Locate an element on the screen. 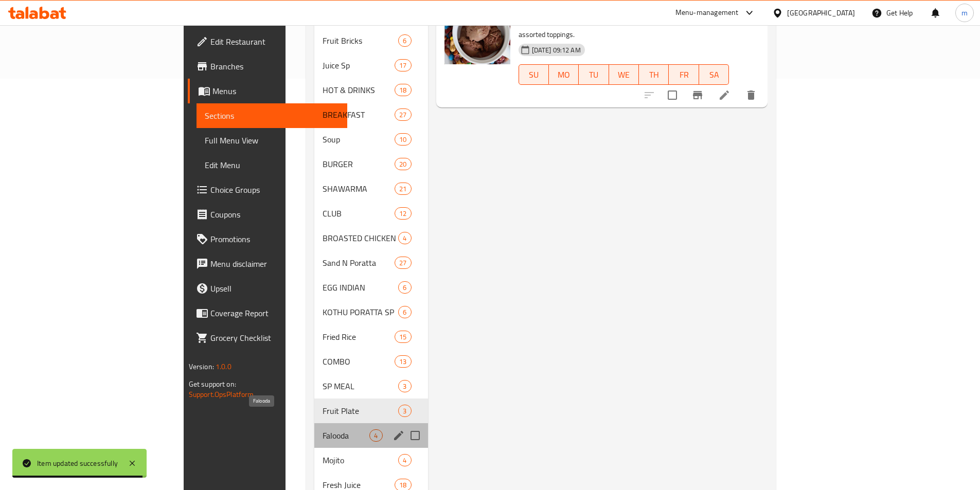 This screenshot has height=490, width=980. a: Support.OpsPlatform is located at coordinates (221, 395).